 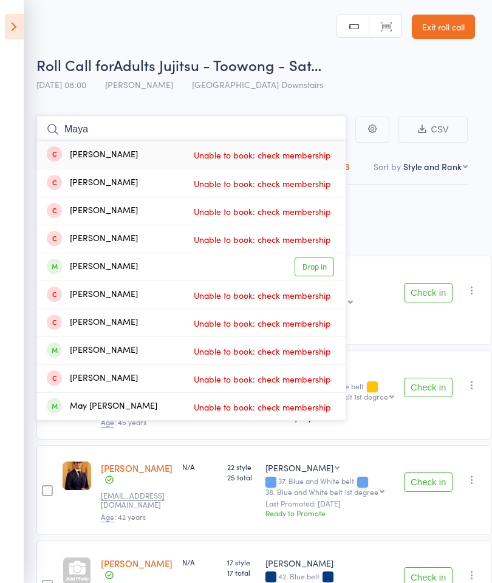 What do you see at coordinates (387, 166) in the screenshot?
I see `label: Sort by` at bounding box center [387, 166].